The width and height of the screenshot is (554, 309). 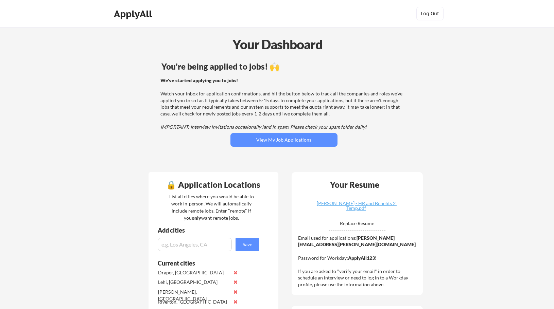 I want to click on strong: only, so click(x=196, y=218).